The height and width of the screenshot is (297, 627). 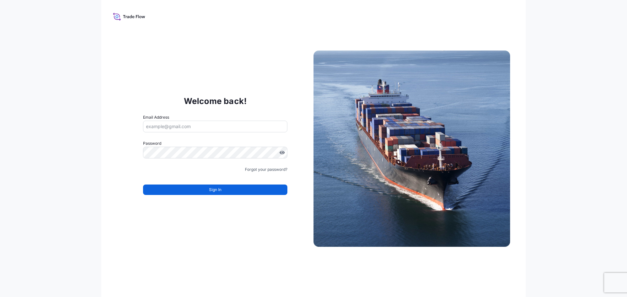 I want to click on label: Password, so click(x=215, y=144).